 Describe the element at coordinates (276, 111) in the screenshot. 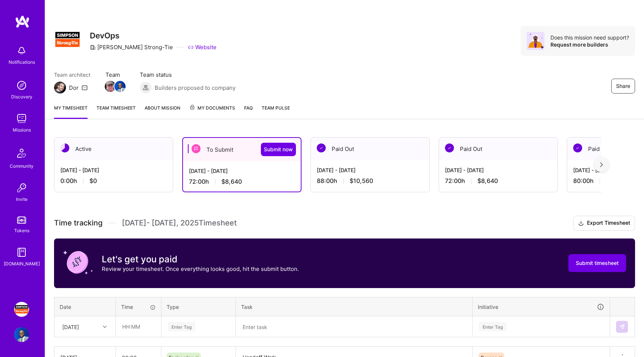

I see `a: Team Pulse` at that location.